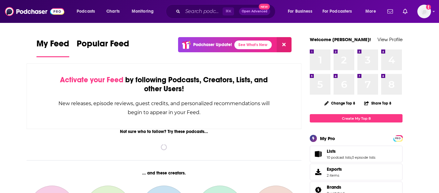 This screenshot has width=439, height=193. Describe the element at coordinates (337, 11) in the screenshot. I see `span: For Podcasters` at that location.